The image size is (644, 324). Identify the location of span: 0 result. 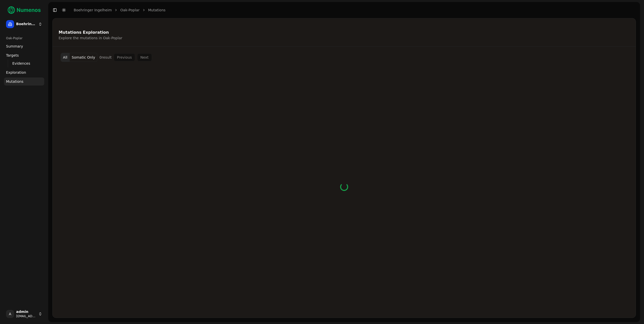
(106, 58).